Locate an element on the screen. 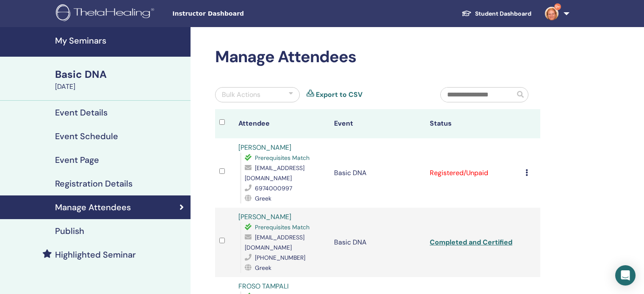 The height and width of the screenshot is (294, 644). th: Attendee is located at coordinates (282, 123).